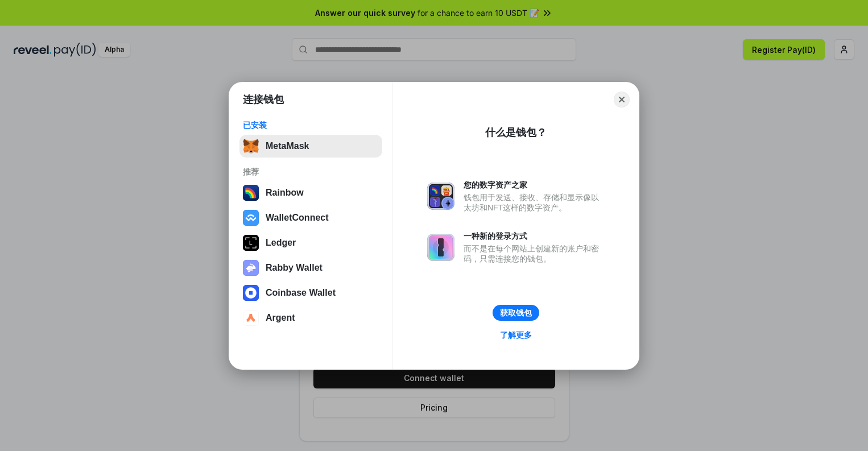 This screenshot has height=451, width=868. What do you see at coordinates (516, 313) in the screenshot?
I see `div: 获取钱包` at bounding box center [516, 313].